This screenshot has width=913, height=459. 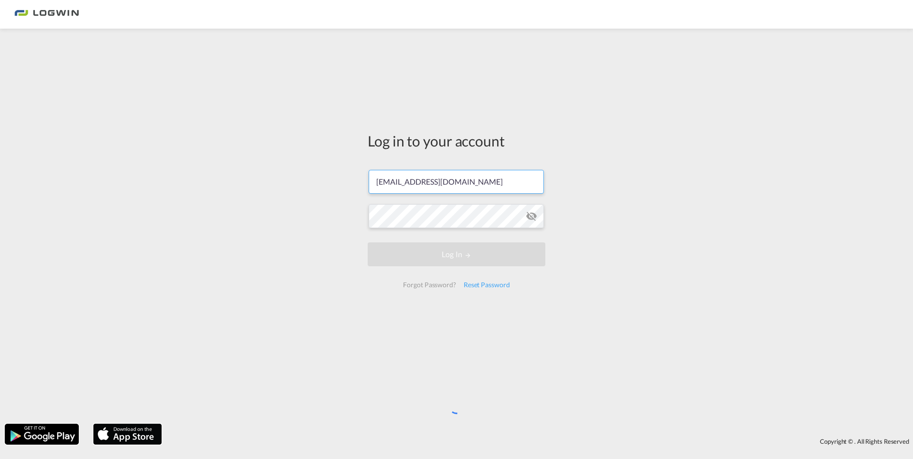 I want to click on img: apple.png, so click(x=127, y=435).